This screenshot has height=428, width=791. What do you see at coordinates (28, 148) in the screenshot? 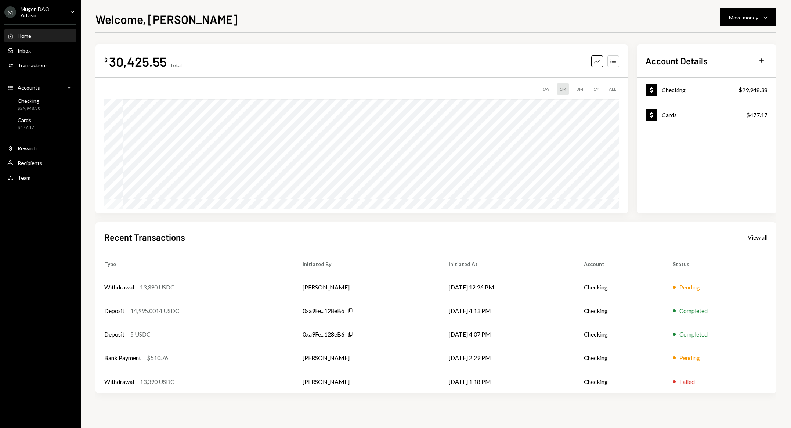
I see `div: Rewards` at bounding box center [28, 148].